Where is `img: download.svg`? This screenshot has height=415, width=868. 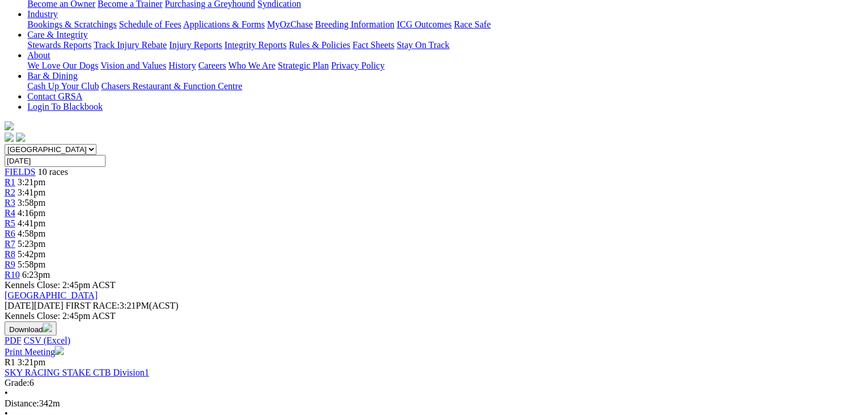 img: download.svg is located at coordinates (48, 327).